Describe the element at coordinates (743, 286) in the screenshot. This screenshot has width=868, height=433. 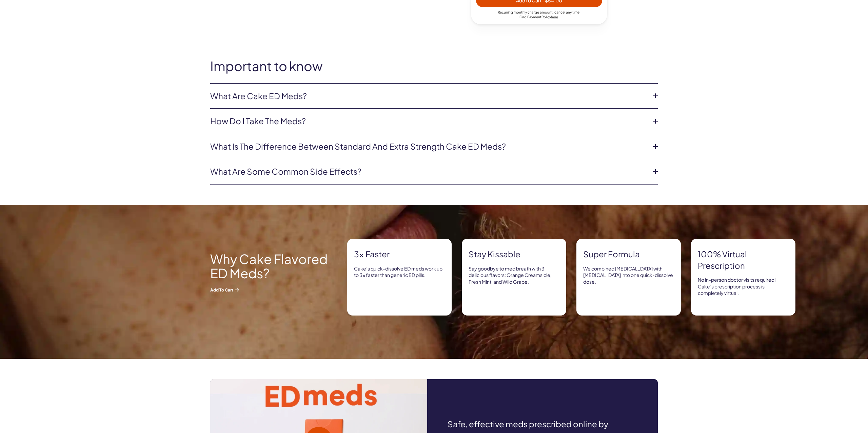
I see `p: No in-person doctor visits required! Cake’s prescription process is completely virtual.` at that location.